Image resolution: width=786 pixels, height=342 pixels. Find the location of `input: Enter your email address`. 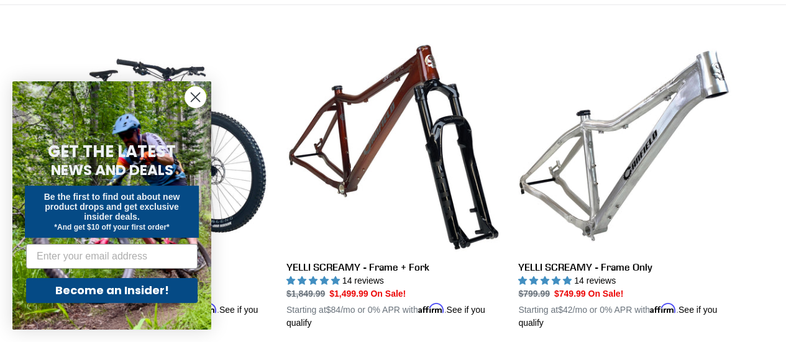

input: Enter your email address is located at coordinates (112, 257).